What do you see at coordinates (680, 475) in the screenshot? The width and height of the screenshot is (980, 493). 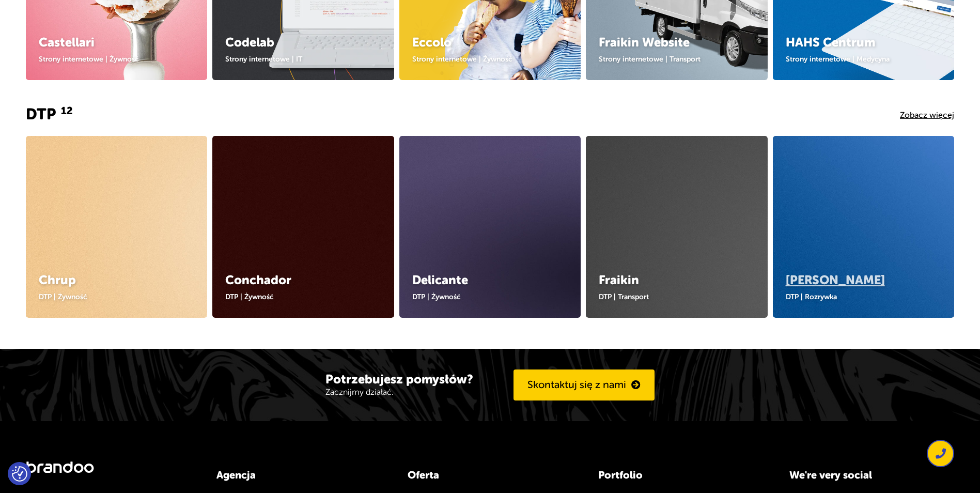 I see `h4: Portfolio` at bounding box center [680, 475].